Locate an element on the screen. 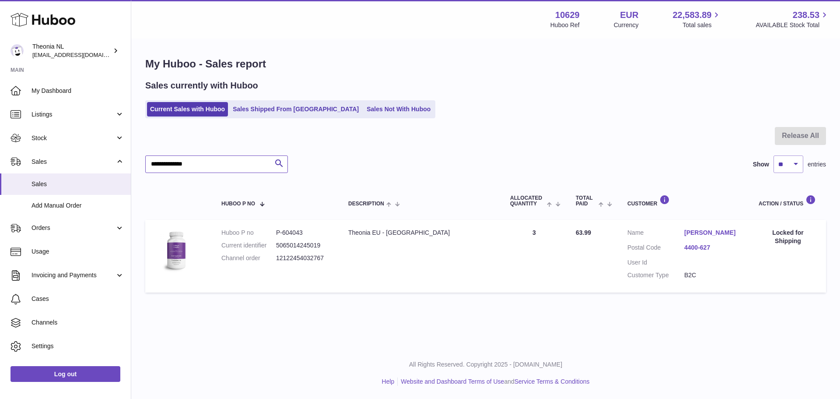  span: Orders is located at coordinates (73, 228).